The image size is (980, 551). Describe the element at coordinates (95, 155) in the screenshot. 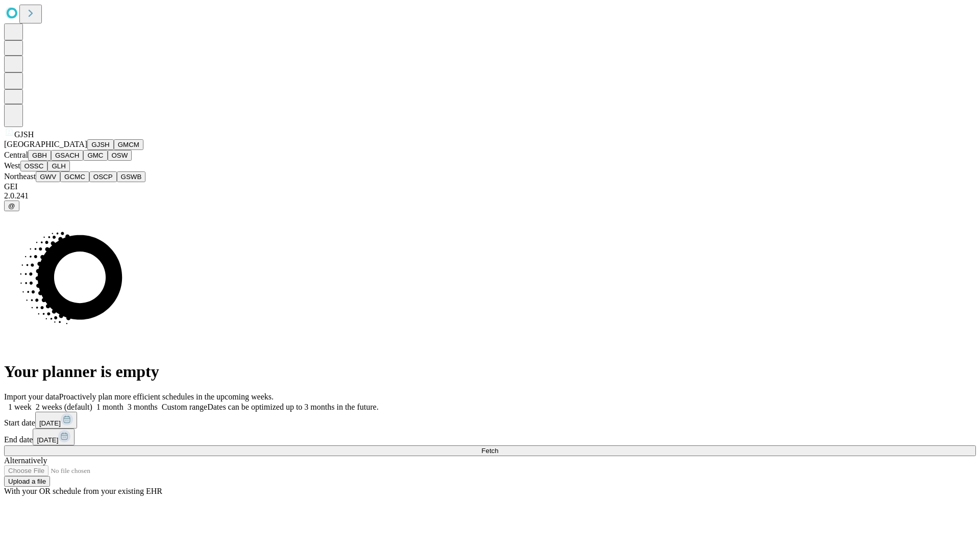

I see `button: GMC` at that location.